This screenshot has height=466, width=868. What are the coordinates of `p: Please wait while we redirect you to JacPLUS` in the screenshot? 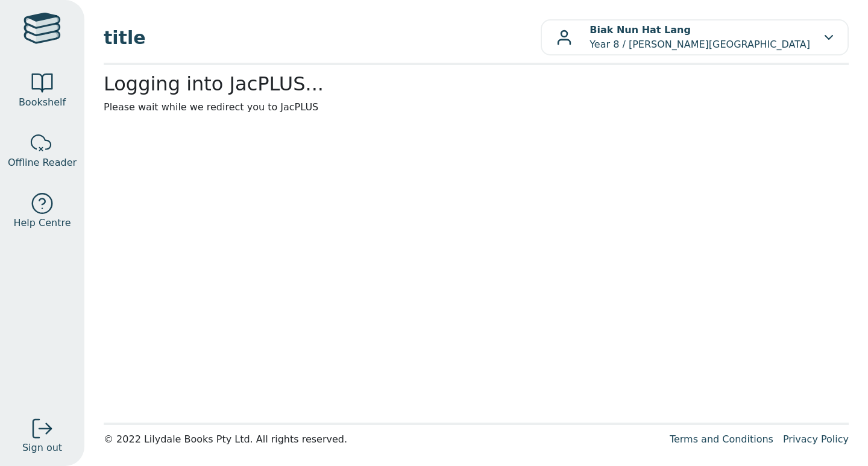 It's located at (476, 107).